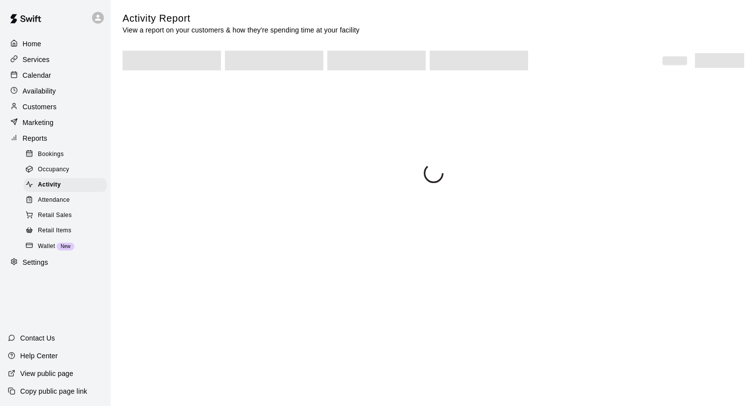 The image size is (756, 406). I want to click on span: Retail Items, so click(55, 231).